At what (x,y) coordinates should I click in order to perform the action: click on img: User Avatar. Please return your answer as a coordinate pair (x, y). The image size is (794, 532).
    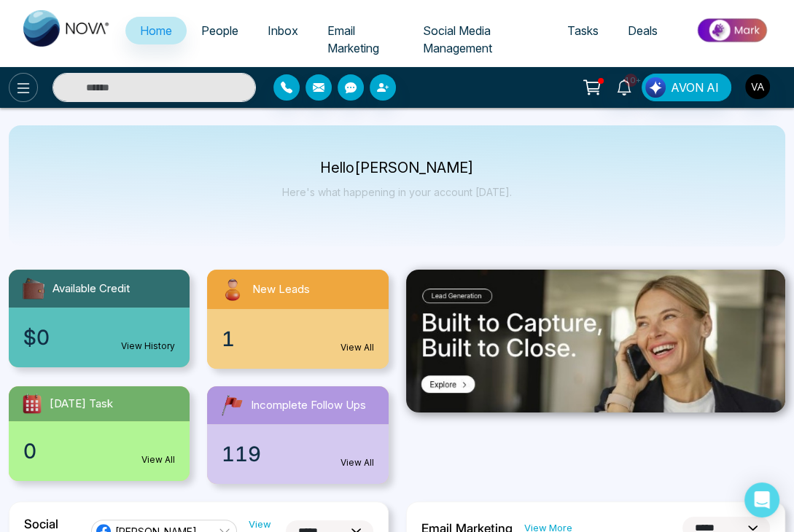
    Looking at the image, I should click on (757, 87).